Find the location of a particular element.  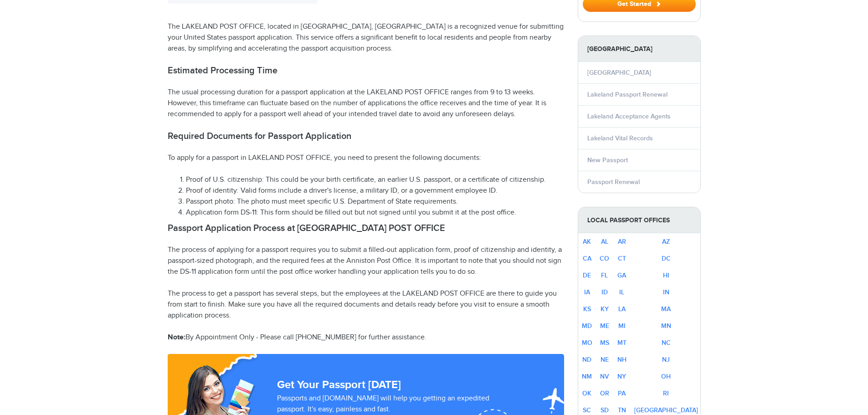

a: OH is located at coordinates (665, 376).